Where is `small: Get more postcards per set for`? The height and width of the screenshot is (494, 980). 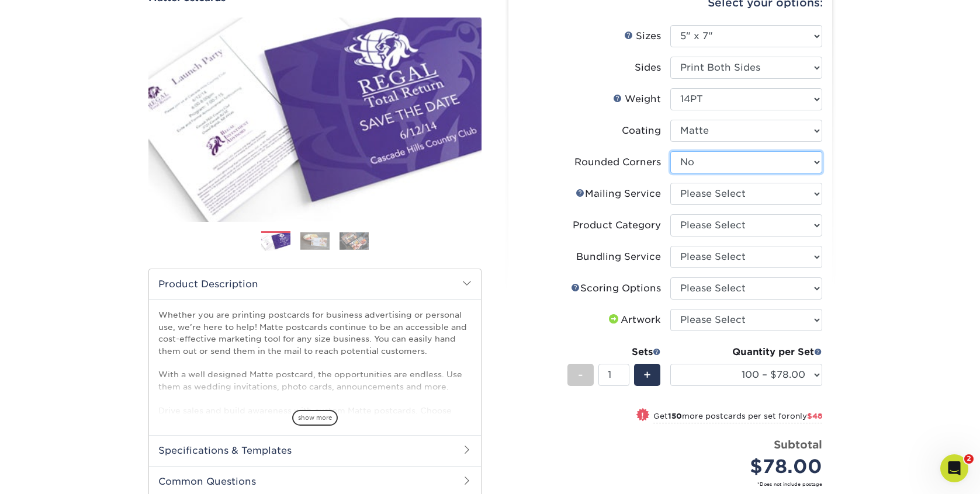
small: Get more postcards per set for is located at coordinates (737, 418).